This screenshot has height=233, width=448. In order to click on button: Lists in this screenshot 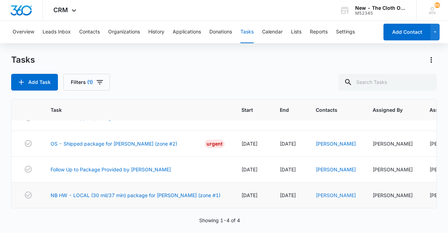, I will do `click(296, 32)`.